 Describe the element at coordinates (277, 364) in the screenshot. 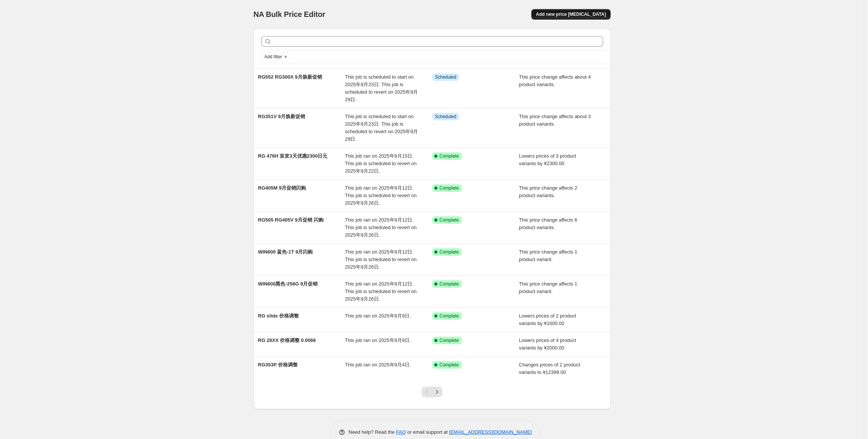

I see `span: RG353P 价格调整` at that location.